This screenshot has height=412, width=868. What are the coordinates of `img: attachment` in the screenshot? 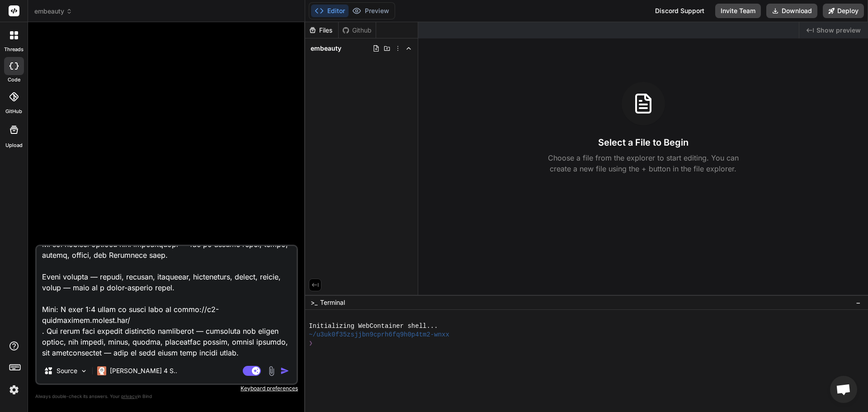 It's located at (271, 371).